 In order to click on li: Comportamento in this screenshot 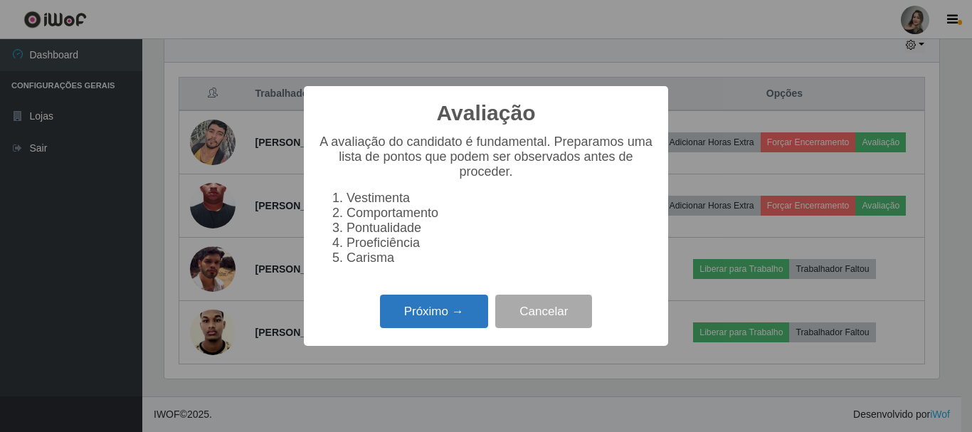, I will do `click(500, 213)`.